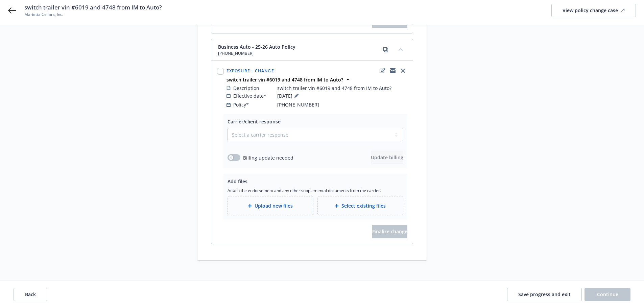  What do you see at coordinates (284, 80) in the screenshot?
I see `strong: switch trailer vin #6019 and 4748 from IM to Auto?` at bounding box center [284, 80].